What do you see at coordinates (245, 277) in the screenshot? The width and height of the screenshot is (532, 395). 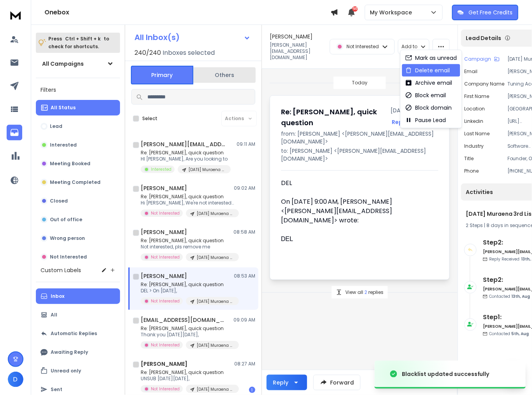 I see `p: 08:53 AM` at bounding box center [245, 277].